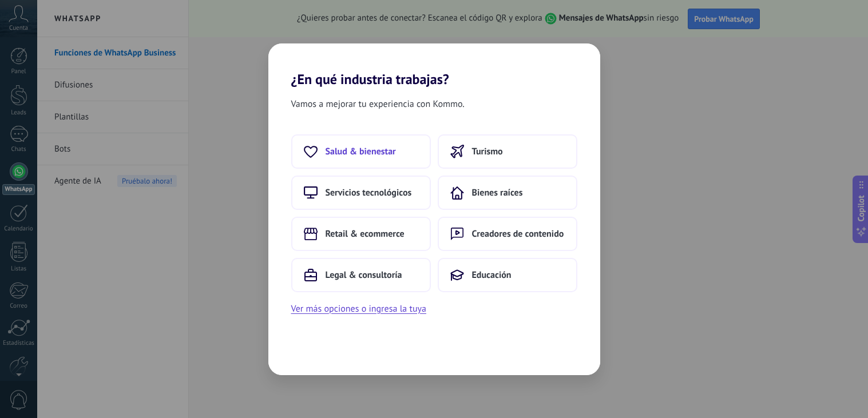 Image resolution: width=868 pixels, height=418 pixels. Describe the element at coordinates (364, 275) in the screenshot. I see `span: Legal & consultoría` at that location.